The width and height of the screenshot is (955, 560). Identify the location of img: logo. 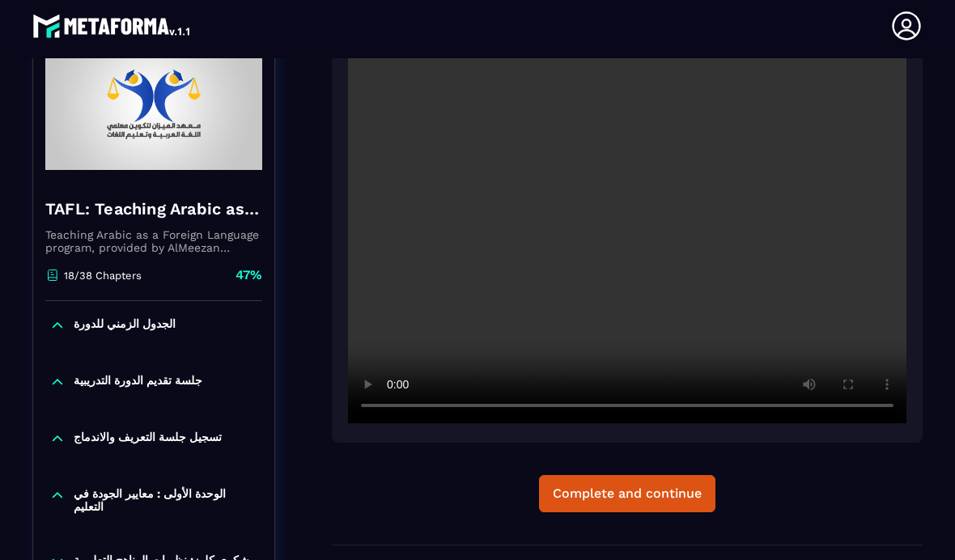
(113, 26).